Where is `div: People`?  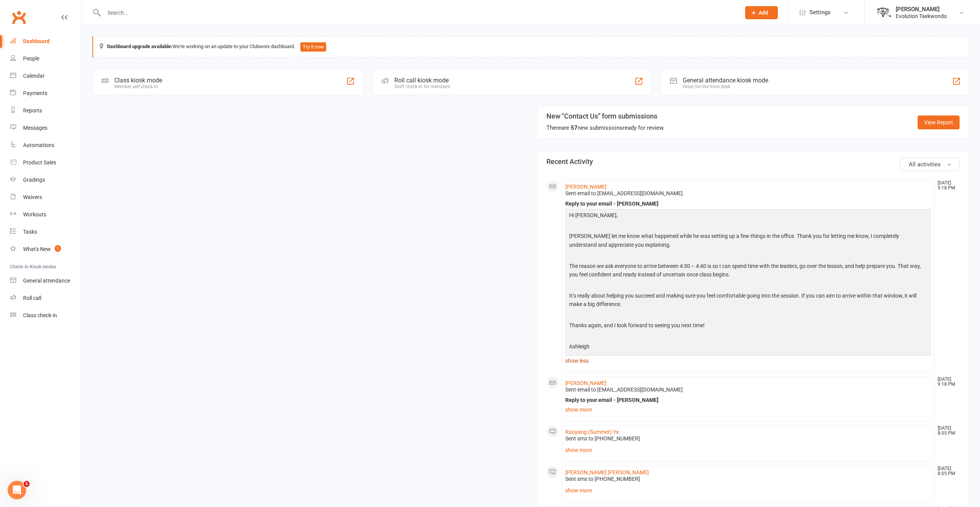
div: People is located at coordinates (31, 59).